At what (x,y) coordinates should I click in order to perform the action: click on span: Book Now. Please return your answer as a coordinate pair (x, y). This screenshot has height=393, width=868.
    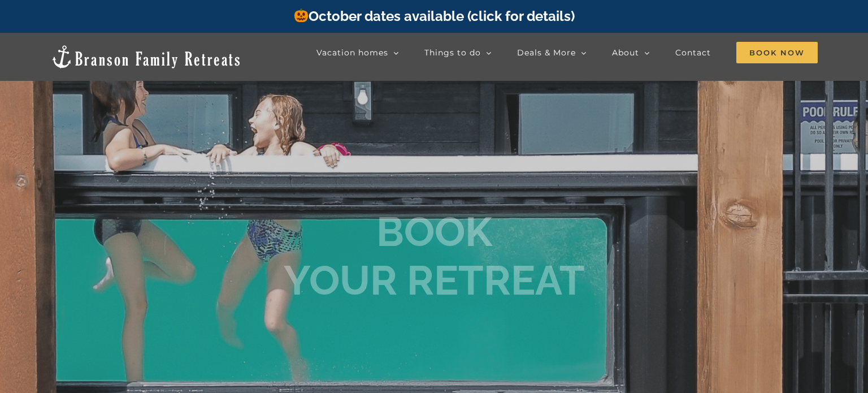
    Looking at the image, I should click on (777, 53).